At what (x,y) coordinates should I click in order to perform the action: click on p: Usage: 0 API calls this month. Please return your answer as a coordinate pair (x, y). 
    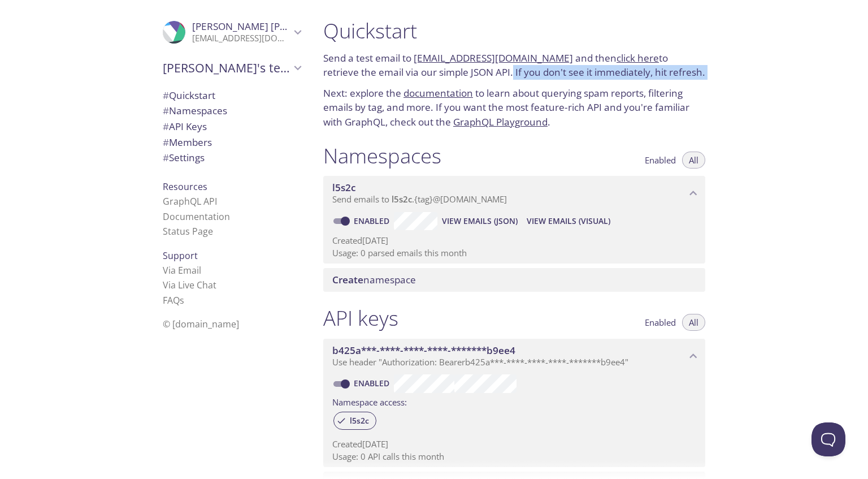
    Looking at the image, I should click on (514, 456).